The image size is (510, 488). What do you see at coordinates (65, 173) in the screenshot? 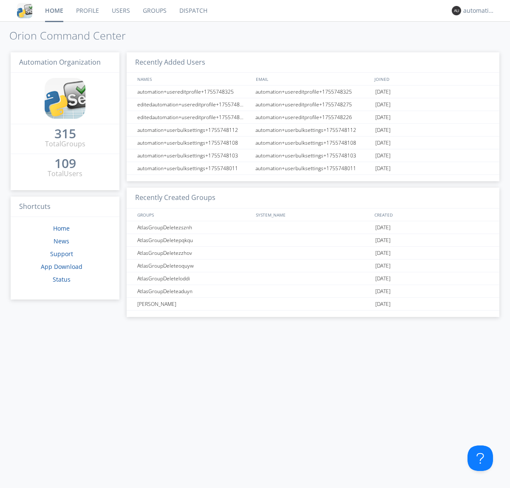
I see `div: Total Users` at bounding box center [65, 173].